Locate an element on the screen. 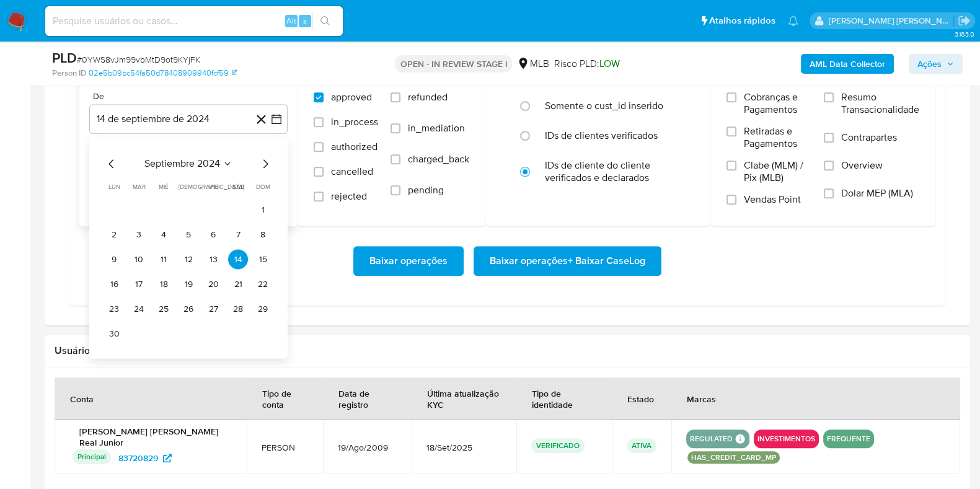  h2: Usuários Associados is located at coordinates (507, 351).